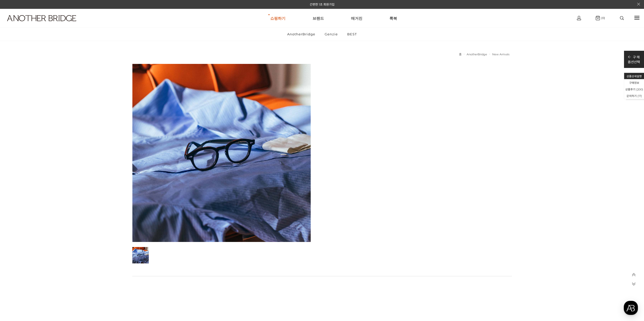 This screenshot has width=644, height=321. What do you see at coordinates (278, 18) in the screenshot?
I see `a: 쇼핑하기` at bounding box center [278, 18].